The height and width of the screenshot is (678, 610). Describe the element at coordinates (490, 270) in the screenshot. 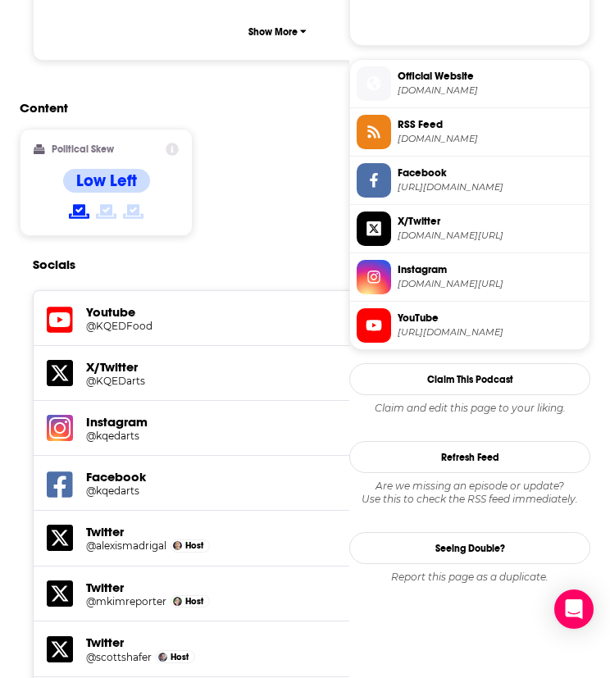

I see `span: Instagram` at that location.